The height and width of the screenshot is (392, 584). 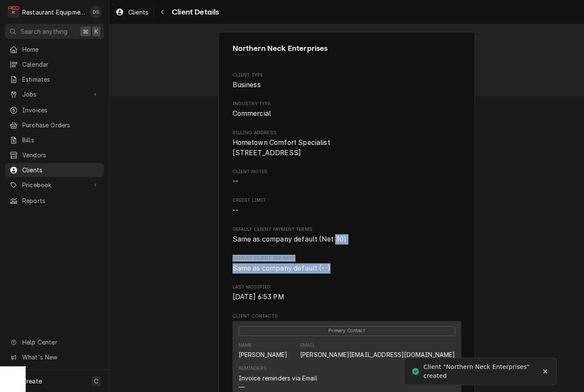 What do you see at coordinates (61, 125) in the screenshot?
I see `span: Purchase Orders` at bounding box center [61, 125].